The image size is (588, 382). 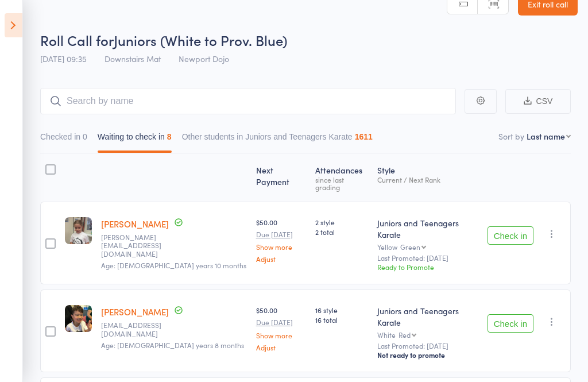 I want to click on div: Ready to Promote, so click(x=428, y=267).